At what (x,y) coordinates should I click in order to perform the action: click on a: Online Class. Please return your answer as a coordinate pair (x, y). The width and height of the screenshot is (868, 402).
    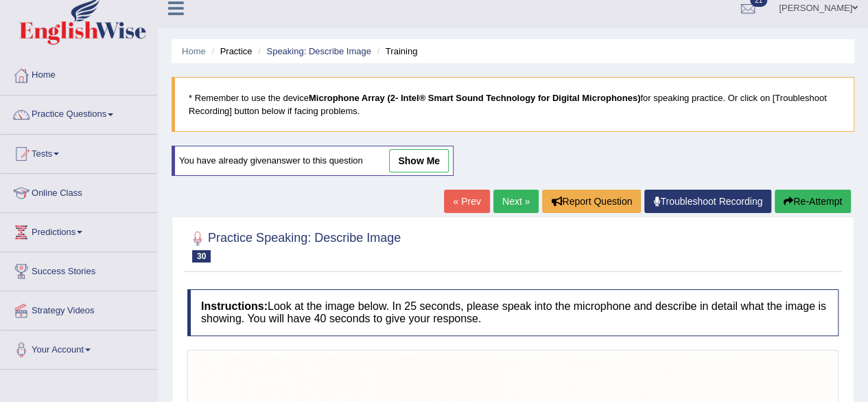
    Looking at the image, I should click on (79, 191).